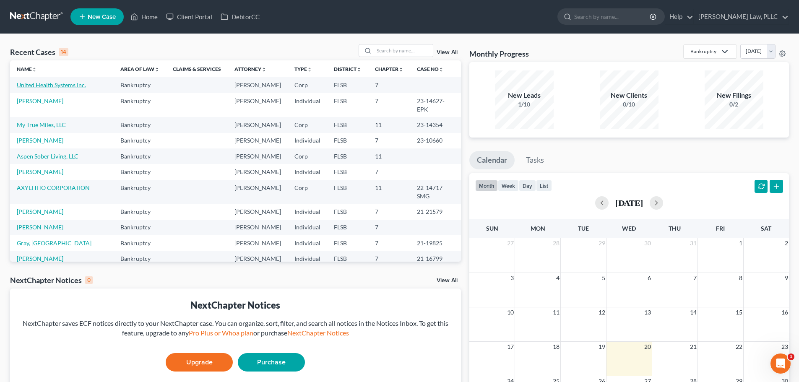 The height and width of the screenshot is (382, 799). Describe the element at coordinates (785, 347) in the screenshot. I see `span: 23` at that location.